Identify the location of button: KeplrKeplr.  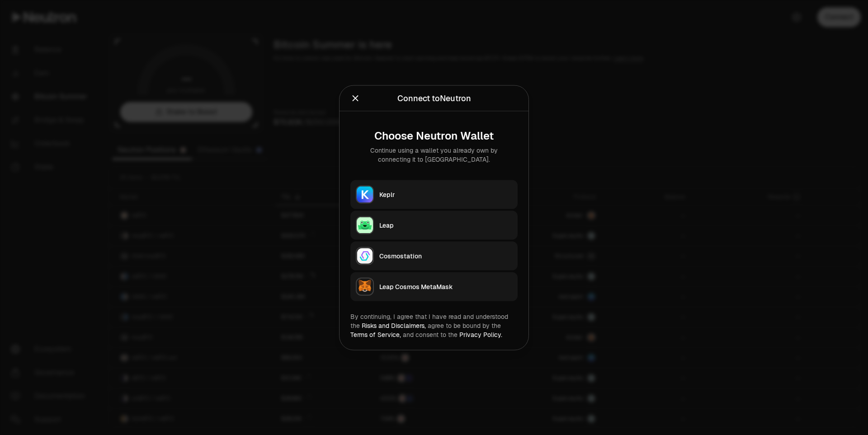
(434, 195).